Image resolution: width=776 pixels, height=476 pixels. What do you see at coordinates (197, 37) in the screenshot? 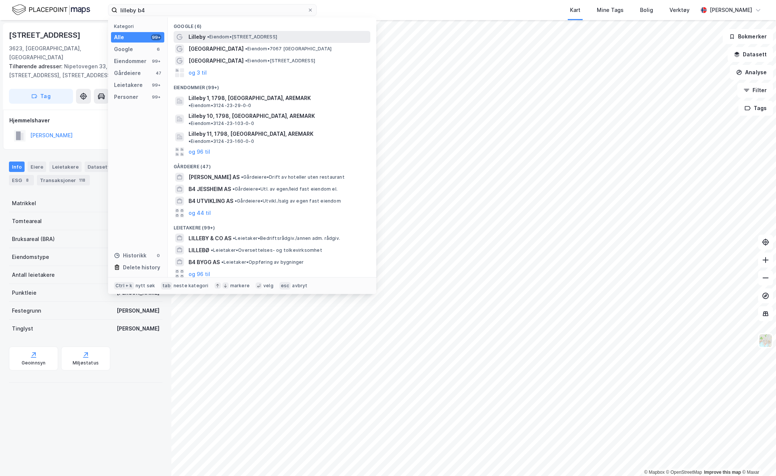
I see `span: Lilleby` at bounding box center [197, 37].